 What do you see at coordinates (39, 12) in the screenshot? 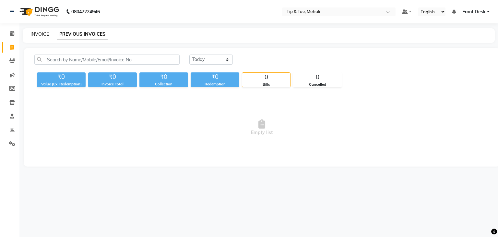
I see `img: logo` at bounding box center [39, 12].